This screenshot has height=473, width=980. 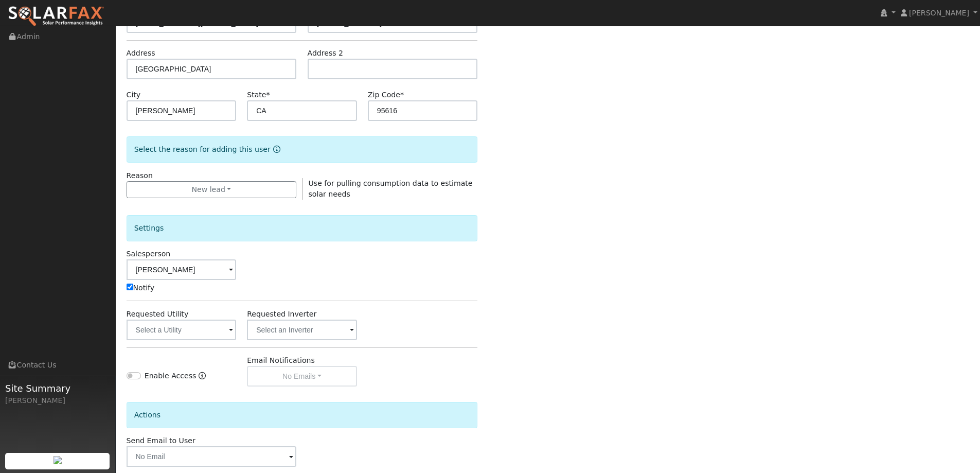 I want to click on input: Select a Utility, so click(x=182, y=330).